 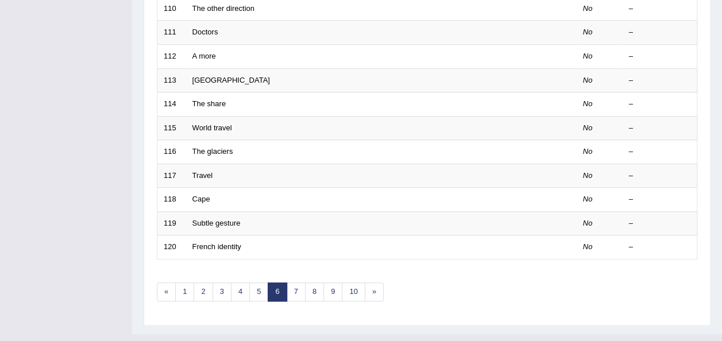 I want to click on a: 6, so click(x=277, y=292).